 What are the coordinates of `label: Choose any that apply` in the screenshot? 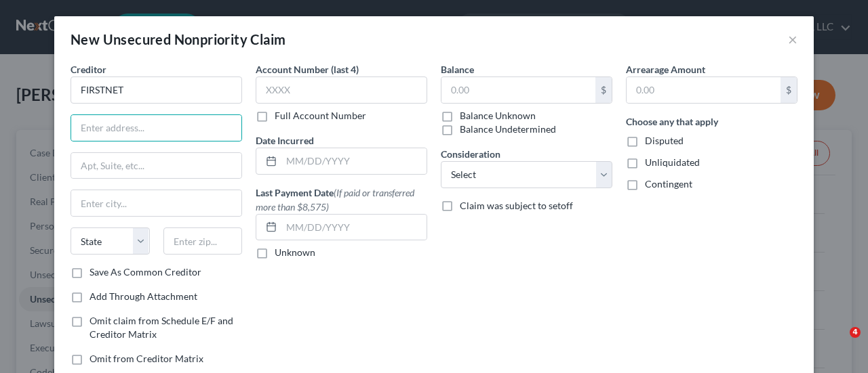 It's located at (671, 121).